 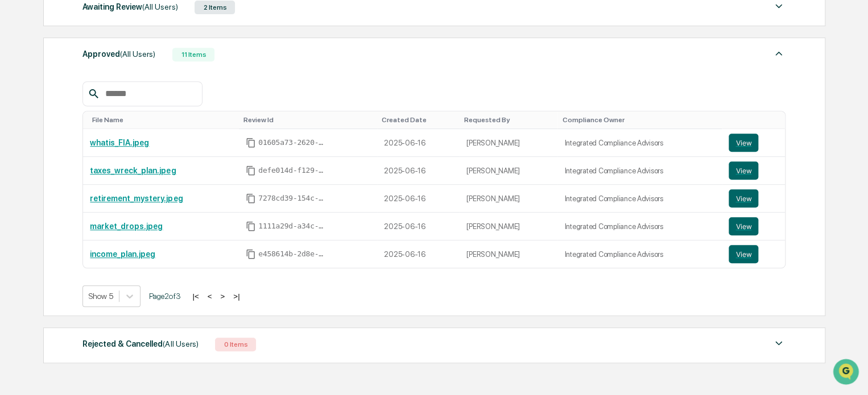 I want to click on span: Data Lookup, so click(x=47, y=170).